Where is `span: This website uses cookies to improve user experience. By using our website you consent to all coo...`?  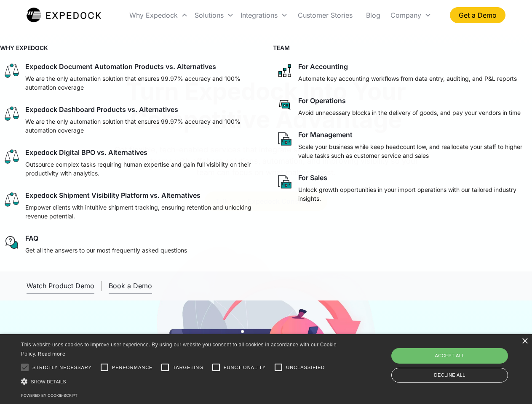 span: This website uses cookies to improve user experience. By using our website you consent to all coo... is located at coordinates (179, 350).